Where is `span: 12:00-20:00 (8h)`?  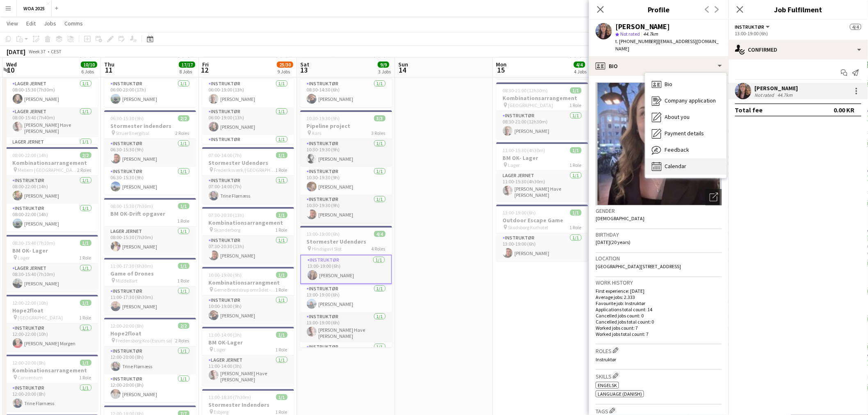 span: 12:00-20:00 (8h) is located at coordinates (29, 363).